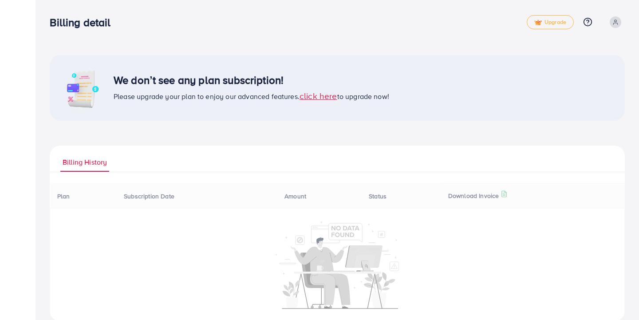 Image resolution: width=639 pixels, height=320 pixels. I want to click on span: Please upgrade your plan to enjoy our advanced features. to upgrade now!, so click(251, 96).